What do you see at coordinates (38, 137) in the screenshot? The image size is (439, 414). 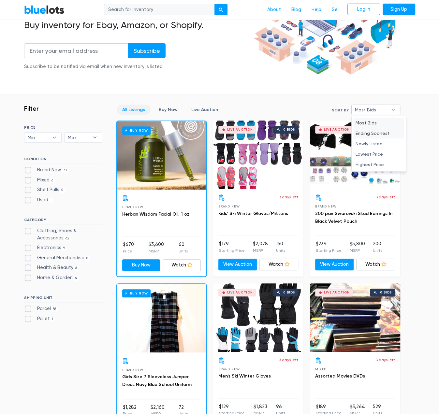 I see `span: Min` at bounding box center [38, 137].